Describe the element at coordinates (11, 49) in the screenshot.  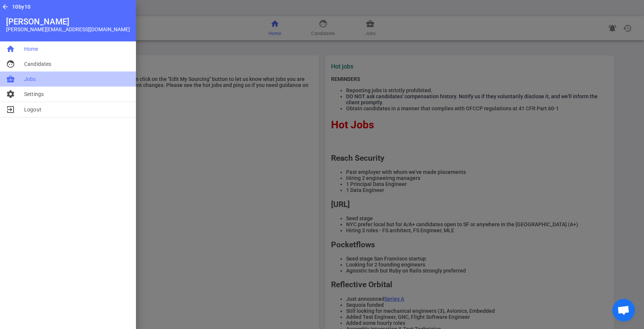
I see `span: home` at that location.